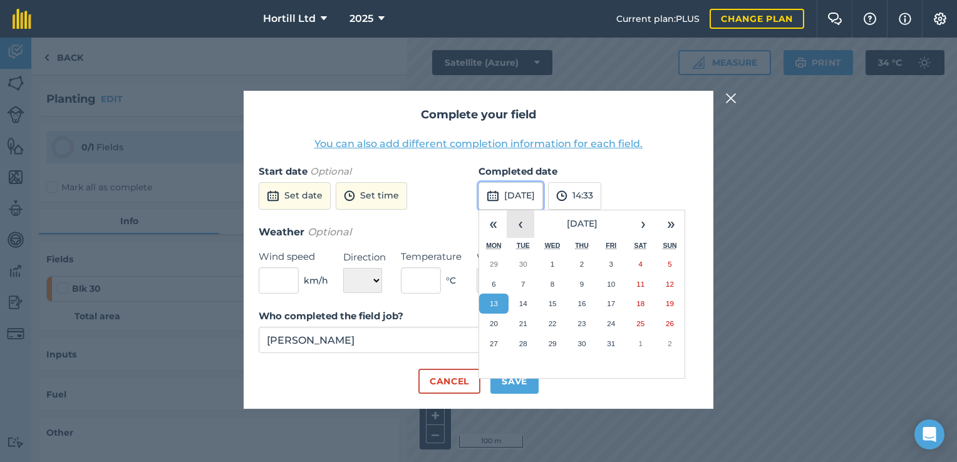 The height and width of the screenshot is (462, 957). Describe the element at coordinates (640, 245) in the screenshot. I see `abbr: Saturday` at that location.